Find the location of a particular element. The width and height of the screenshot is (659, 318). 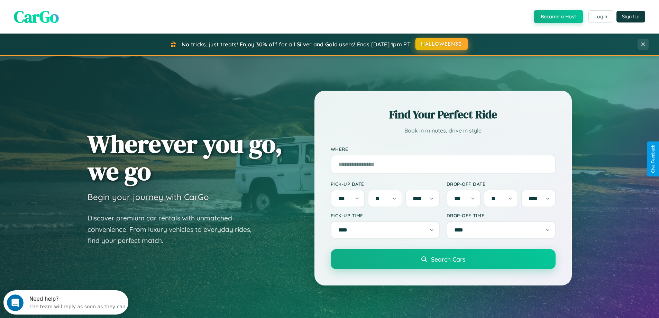

button: HALLOWEEN30 is located at coordinates (442, 44).